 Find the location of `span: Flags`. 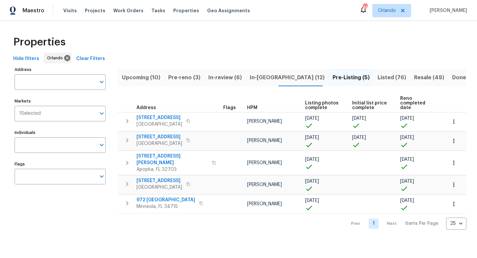

span: Flags is located at coordinates (230, 108).